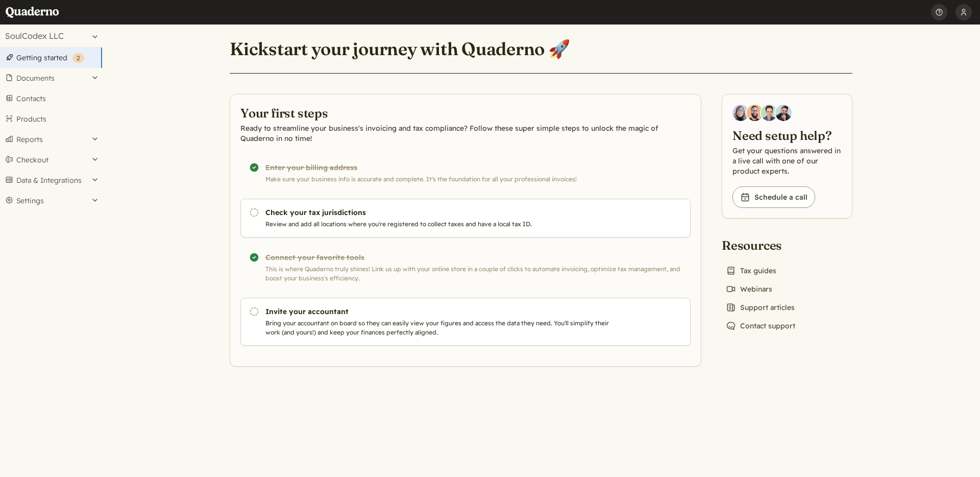 The width and height of the screenshot is (980, 477). I want to click on img: Jairo Fumero, Account Executive at Quaderno, so click(754, 113).